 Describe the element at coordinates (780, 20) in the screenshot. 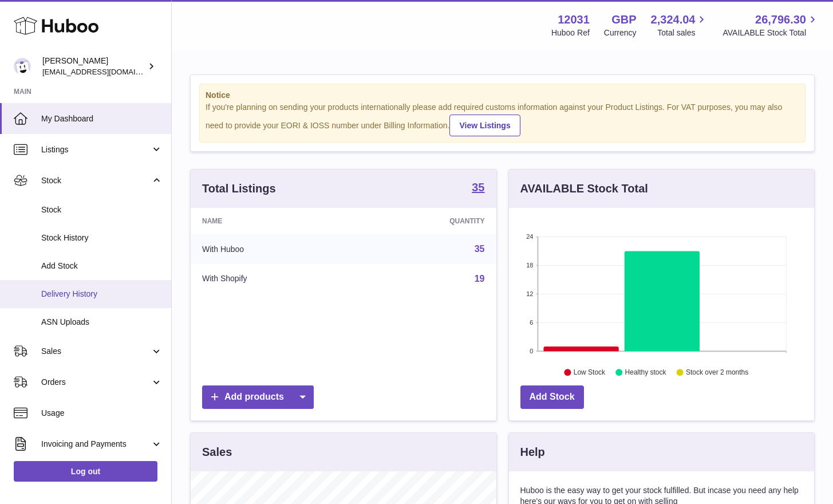

I see `span: 26,796.30` at that location.